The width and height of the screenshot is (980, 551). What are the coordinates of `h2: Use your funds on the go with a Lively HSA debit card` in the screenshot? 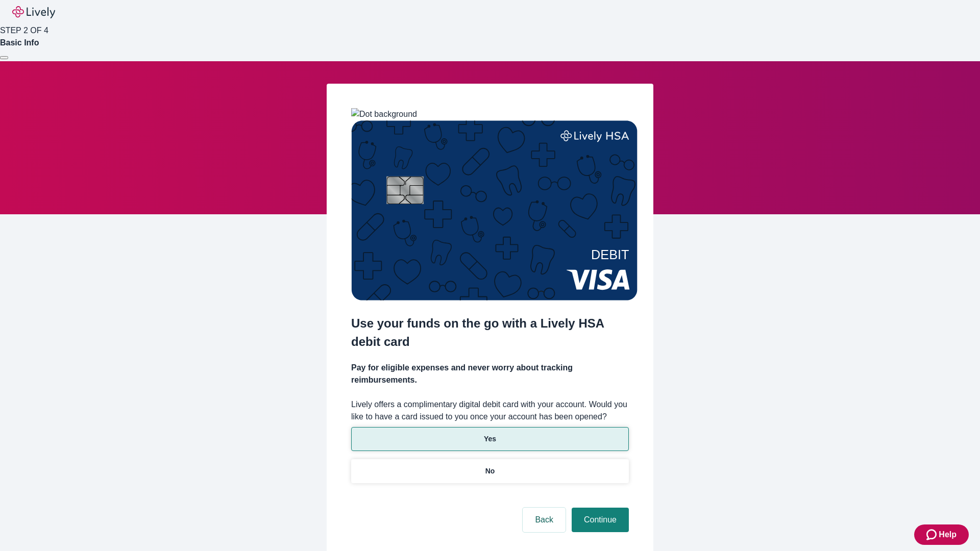 It's located at (490, 332).